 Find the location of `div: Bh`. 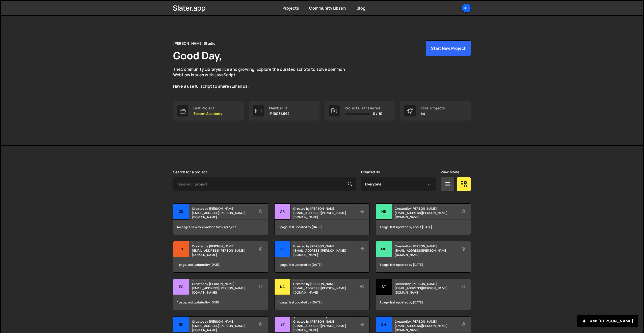

div: Bh is located at coordinates (384, 324).